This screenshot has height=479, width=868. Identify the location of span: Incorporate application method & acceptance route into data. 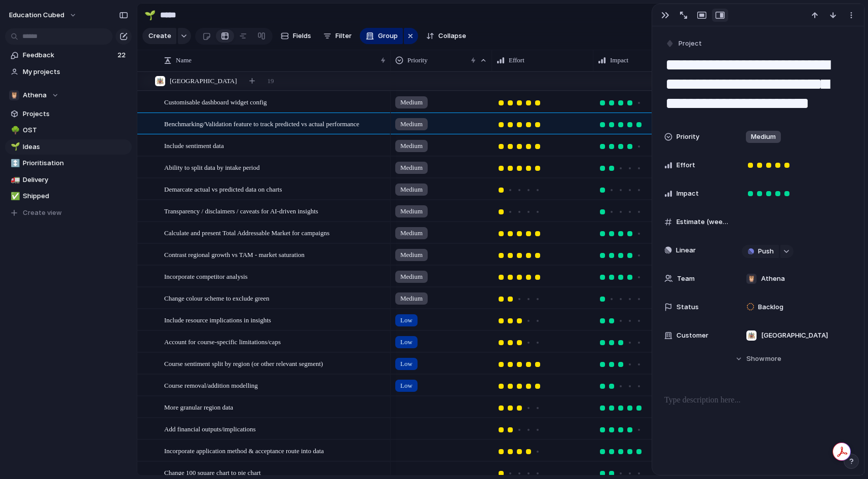
(244, 450).